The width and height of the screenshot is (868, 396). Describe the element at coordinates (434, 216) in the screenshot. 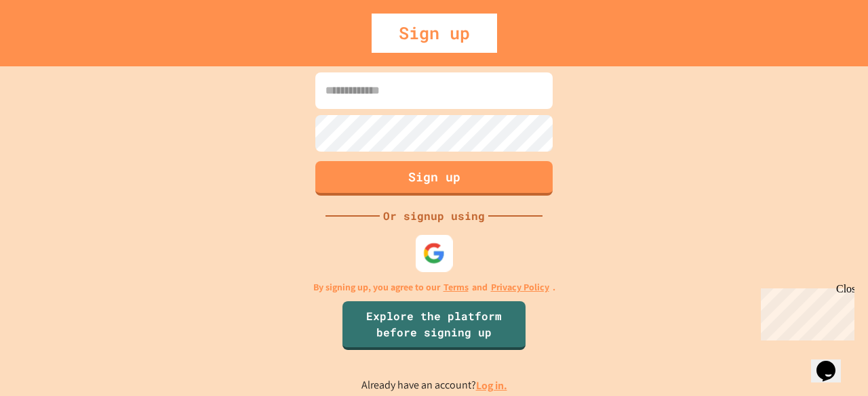

I see `div: Or signup using` at that location.